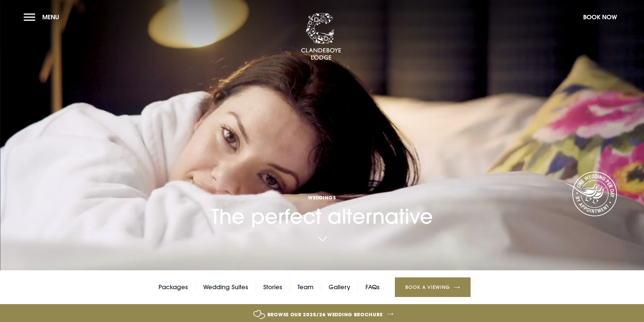 The image size is (644, 322). What do you see at coordinates (305, 288) in the screenshot?
I see `a: Team` at bounding box center [305, 288].